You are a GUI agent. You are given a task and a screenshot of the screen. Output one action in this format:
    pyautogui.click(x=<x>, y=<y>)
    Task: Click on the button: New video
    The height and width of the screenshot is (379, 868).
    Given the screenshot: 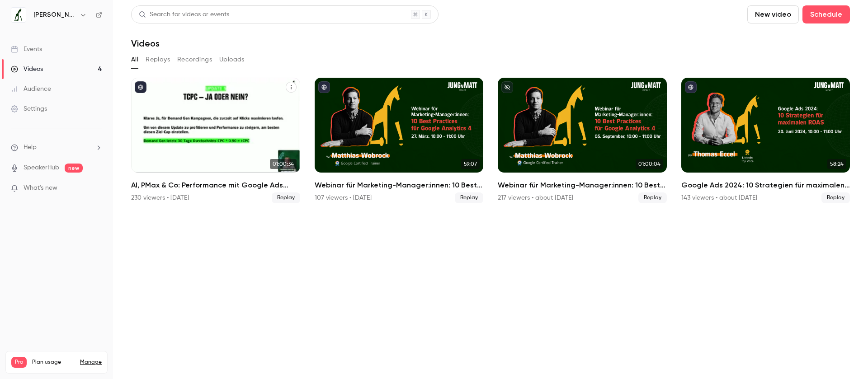 What is the action you would take?
    pyautogui.click(x=773, y=15)
    